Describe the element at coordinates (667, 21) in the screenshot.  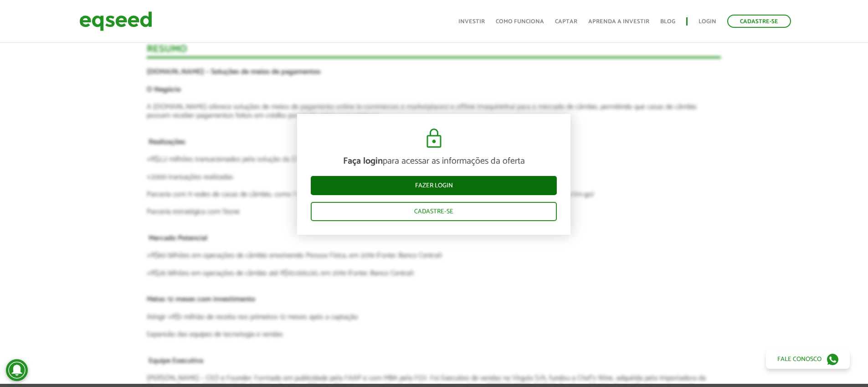
I see `a: Blog` at that location.